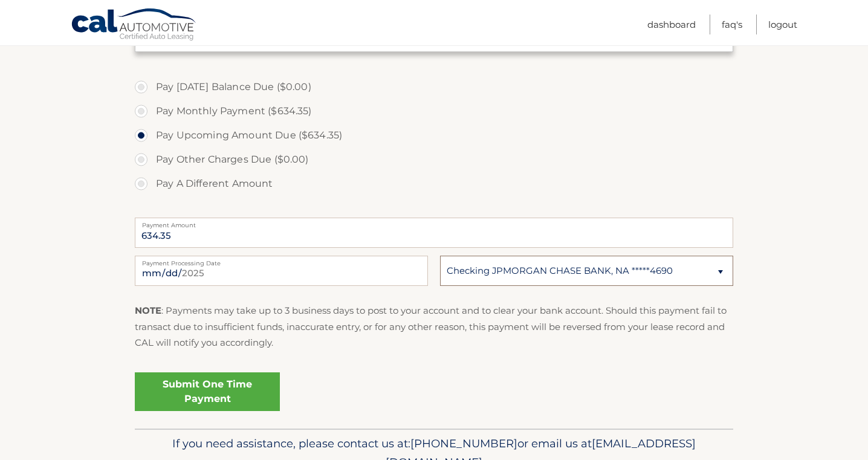 The width and height of the screenshot is (868, 460). What do you see at coordinates (281, 261) in the screenshot?
I see `label: Payment Processing Date` at bounding box center [281, 261].